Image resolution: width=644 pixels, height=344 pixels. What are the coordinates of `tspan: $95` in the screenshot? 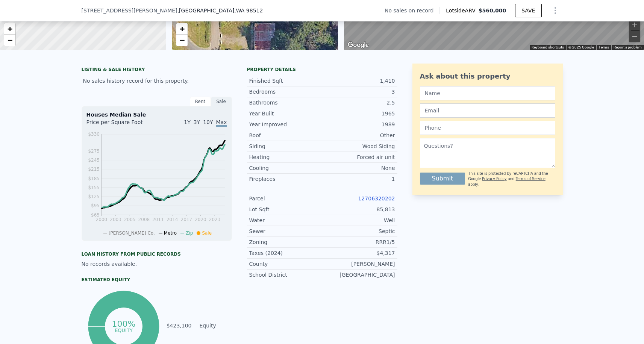 It's located at (95, 205).